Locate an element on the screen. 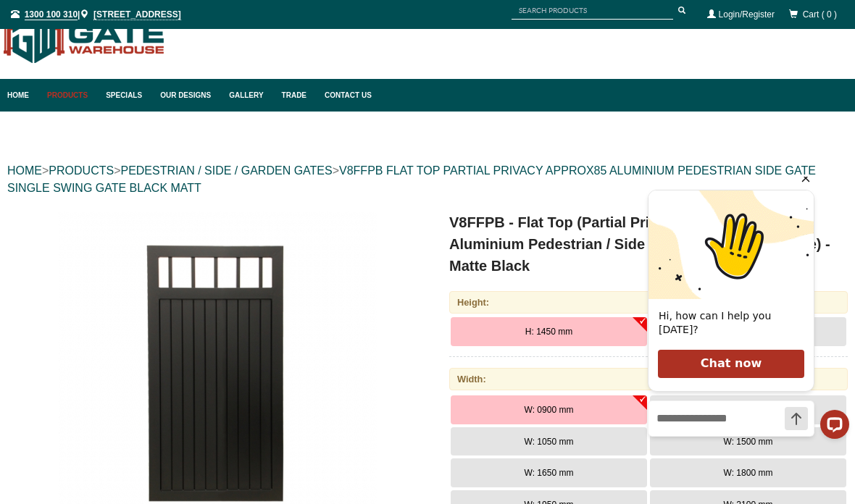 Image resolution: width=855 pixels, height=504 pixels. a: Our Designs is located at coordinates (187, 95).